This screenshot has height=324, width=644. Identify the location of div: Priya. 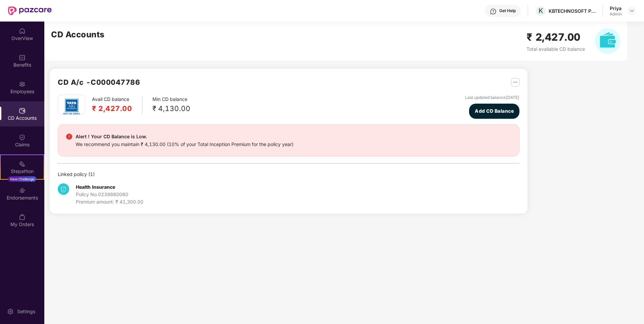
(616, 8).